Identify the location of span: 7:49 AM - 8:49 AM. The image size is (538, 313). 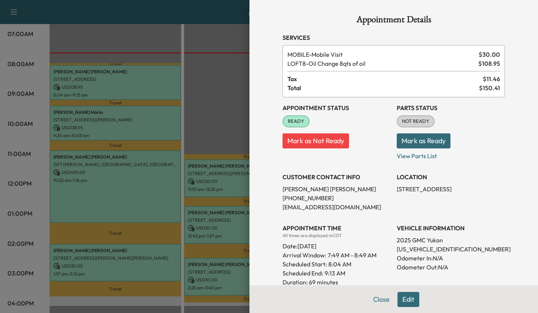
(352, 255).